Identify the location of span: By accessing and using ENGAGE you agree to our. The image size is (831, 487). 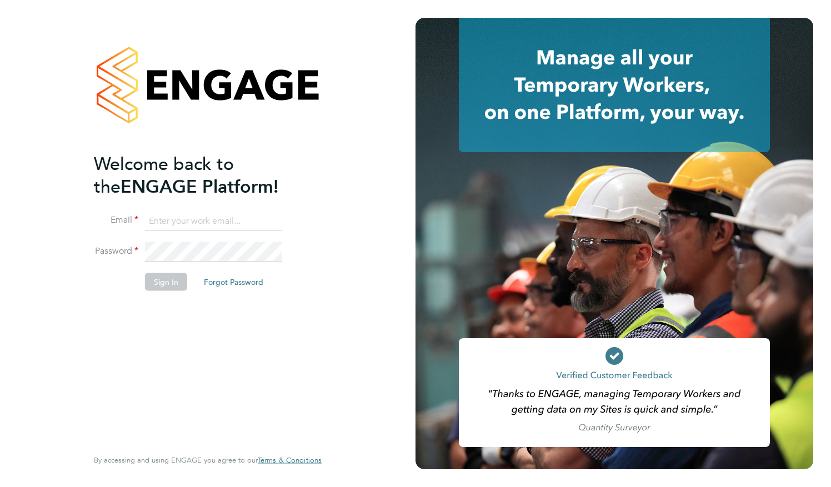
(208, 460).